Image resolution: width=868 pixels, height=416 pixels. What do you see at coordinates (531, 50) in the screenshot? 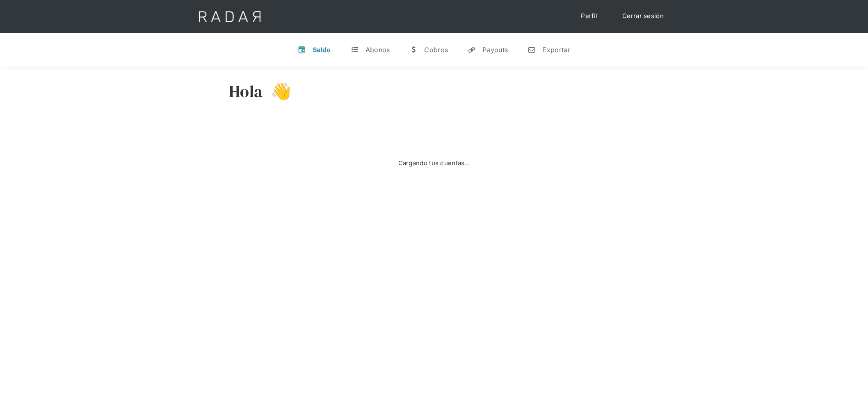
I see `div: n` at bounding box center [531, 50].